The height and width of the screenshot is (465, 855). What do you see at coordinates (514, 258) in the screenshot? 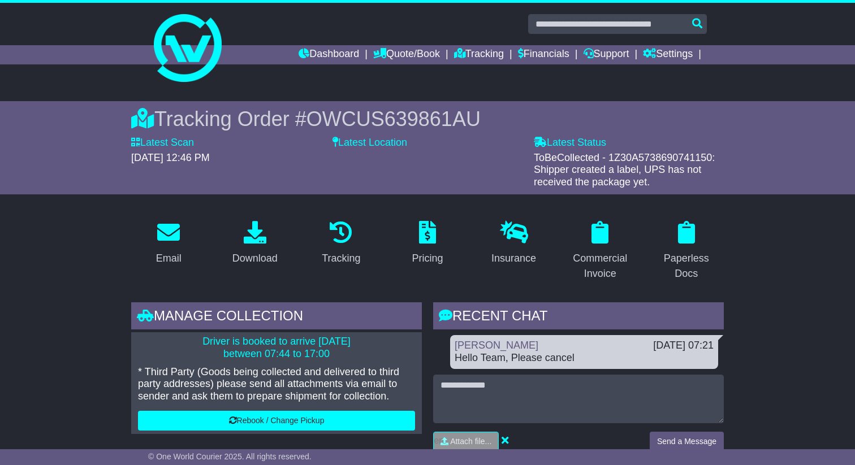
I see `div: Insurance` at bounding box center [514, 258].